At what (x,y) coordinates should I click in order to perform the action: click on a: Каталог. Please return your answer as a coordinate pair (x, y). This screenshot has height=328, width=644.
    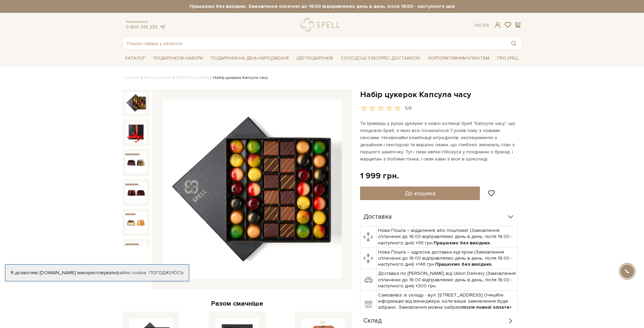
    Looking at the image, I should click on (135, 58).